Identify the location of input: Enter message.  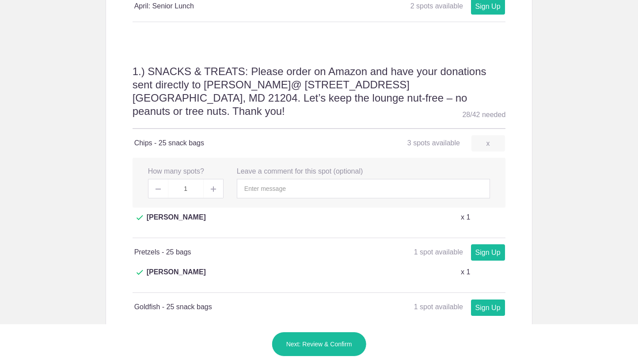
(363, 189).